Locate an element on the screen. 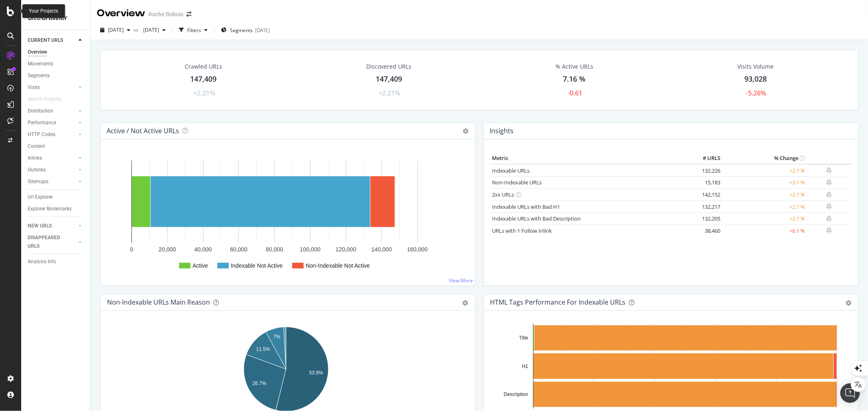 This screenshot has height=411, width=868. span: 2025 Jul. 21st is located at coordinates (149, 30).